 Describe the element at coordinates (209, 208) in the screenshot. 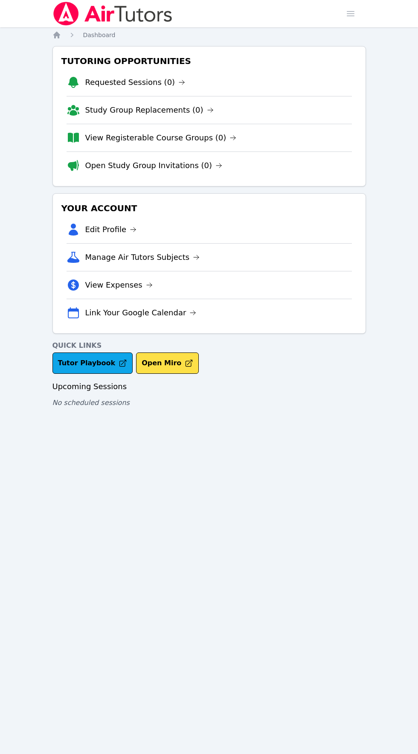

I see `h3: Your Account` at that location.